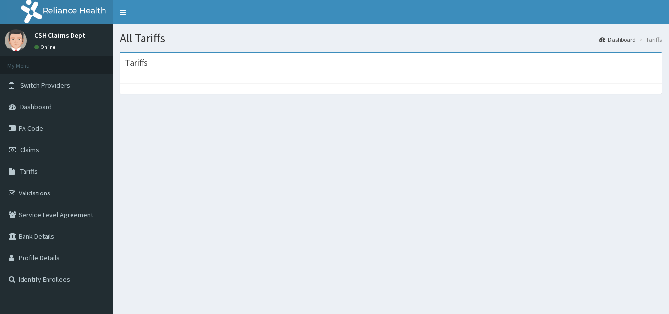  What do you see at coordinates (16, 40) in the screenshot?
I see `img: User Image` at bounding box center [16, 40].